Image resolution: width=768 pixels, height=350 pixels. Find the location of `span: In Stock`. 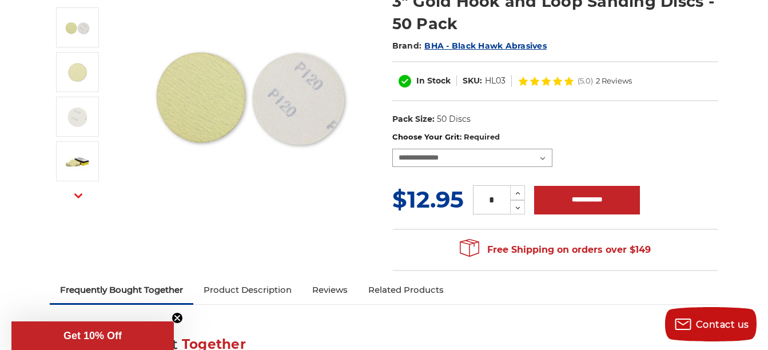

span: In Stock is located at coordinates (433, 81).